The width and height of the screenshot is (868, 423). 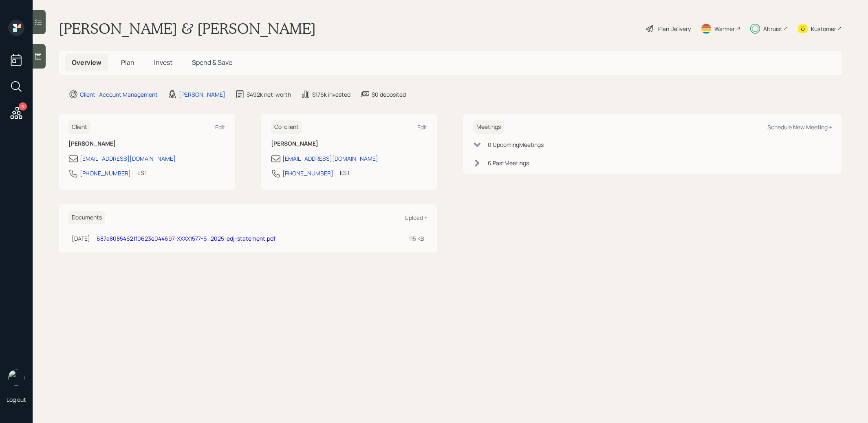 I want to click on a: 687a80854621f0623e044697-XXXX1577-6_2025-edj-statement.pdf, so click(x=186, y=238).